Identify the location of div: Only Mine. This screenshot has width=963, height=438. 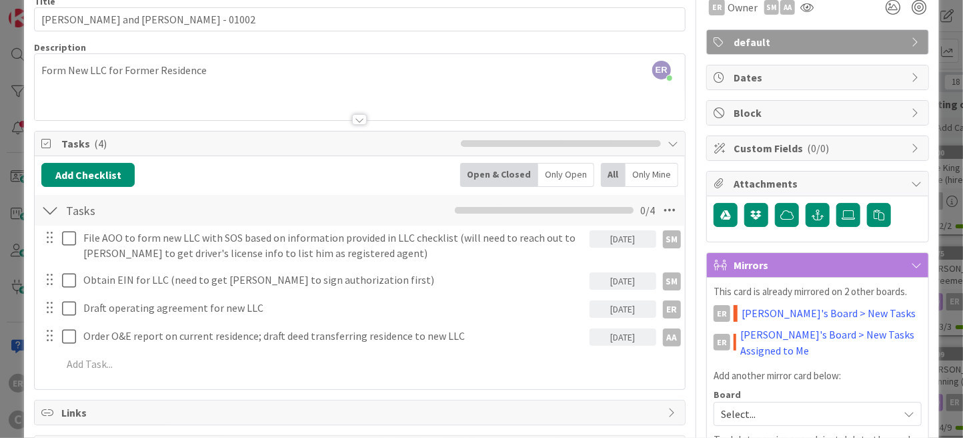
(652, 175).